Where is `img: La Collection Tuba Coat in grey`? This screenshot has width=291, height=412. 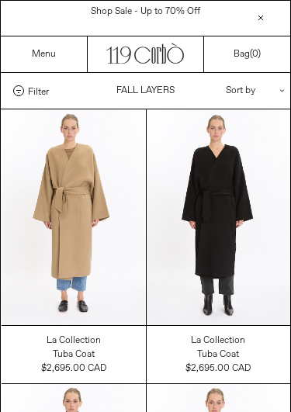
img: La Collection Tuba Coat in grey is located at coordinates (74, 217).